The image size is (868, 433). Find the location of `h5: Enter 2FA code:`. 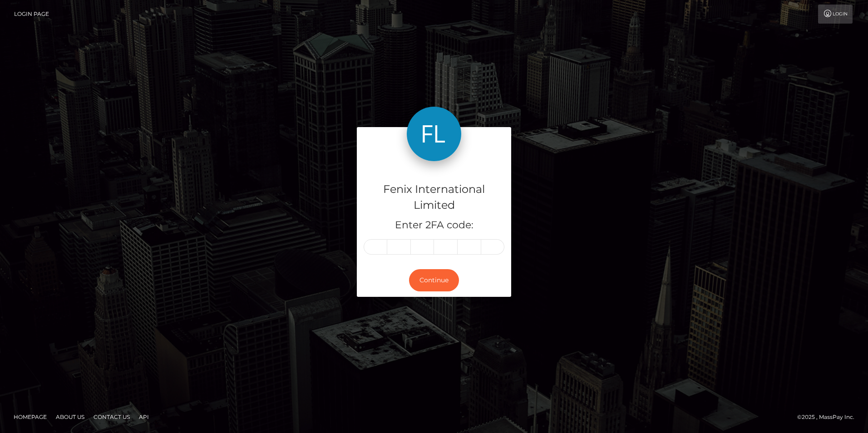

h5: Enter 2FA code: is located at coordinates (434, 225).